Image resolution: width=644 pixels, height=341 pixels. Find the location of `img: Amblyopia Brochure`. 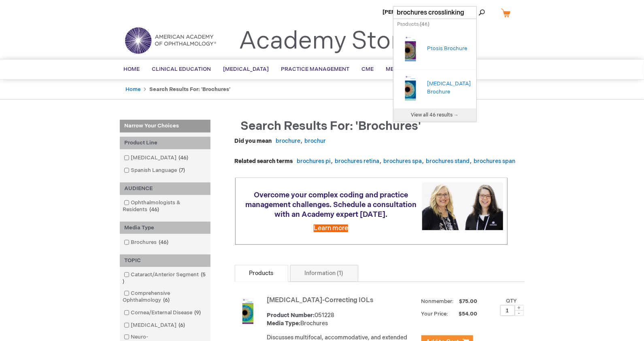

img: Amblyopia Brochure is located at coordinates (410, 88).